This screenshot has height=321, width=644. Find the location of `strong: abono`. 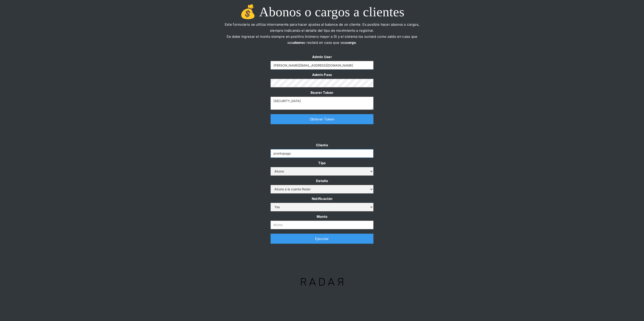

strong: abono is located at coordinates (298, 42).